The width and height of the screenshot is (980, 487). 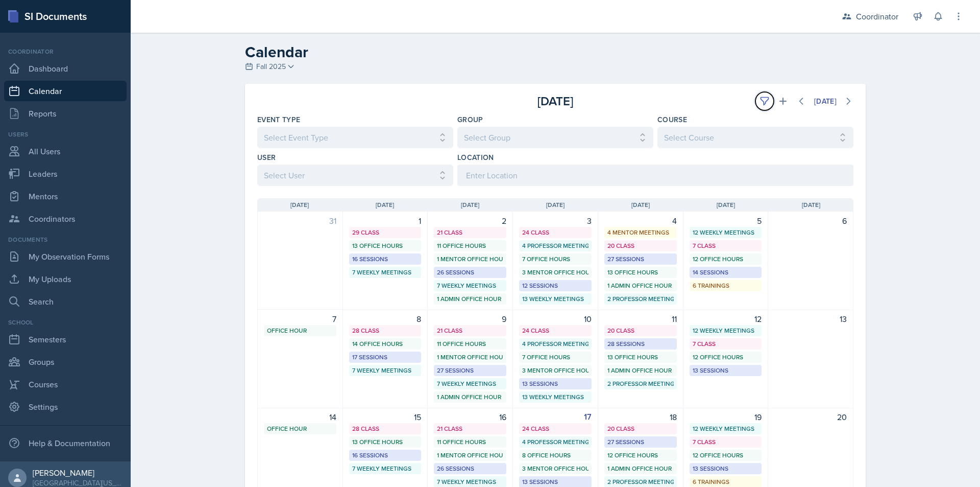 What do you see at coordinates (640, 417) in the screenshot?
I see `div: 18` at bounding box center [640, 417].